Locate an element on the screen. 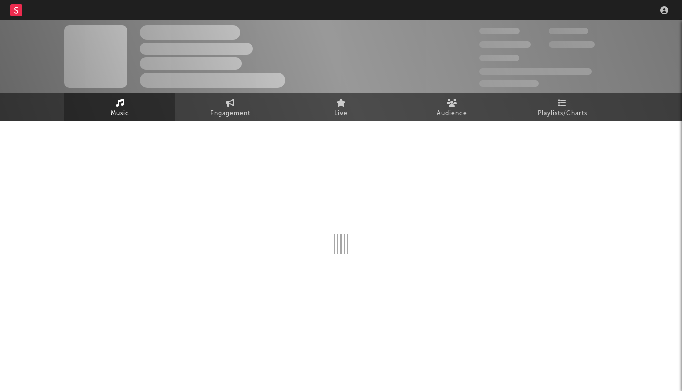  a: Music is located at coordinates (120, 107).